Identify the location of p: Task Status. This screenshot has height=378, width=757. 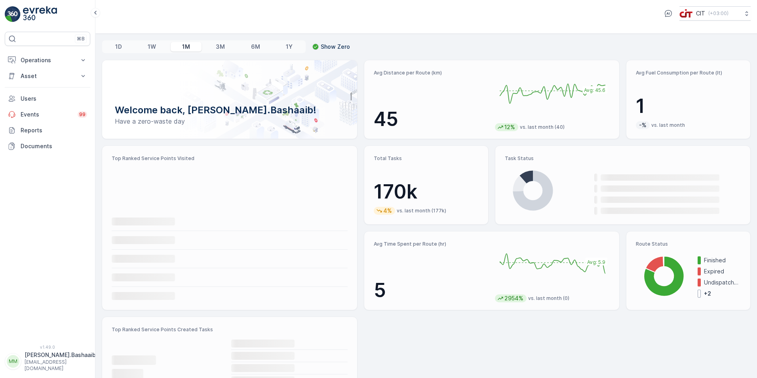
(623, 158).